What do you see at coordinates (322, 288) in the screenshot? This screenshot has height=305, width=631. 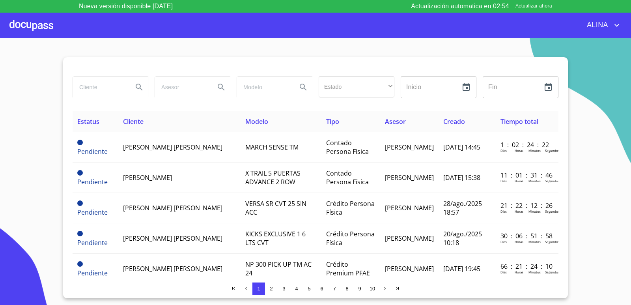 I see `button: 6` at bounding box center [322, 288].